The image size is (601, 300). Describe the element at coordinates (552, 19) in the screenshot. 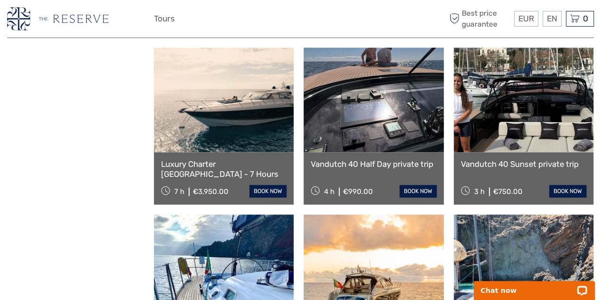

I see `div: EN` at that location.